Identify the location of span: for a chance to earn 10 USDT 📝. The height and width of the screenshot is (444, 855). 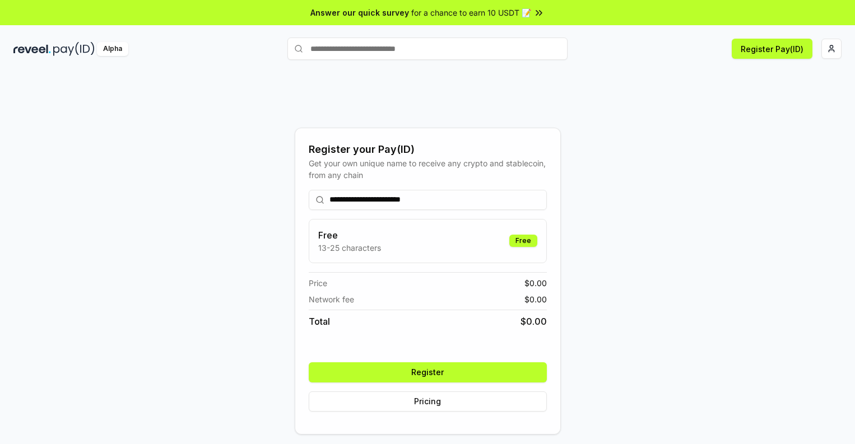
(471, 12).